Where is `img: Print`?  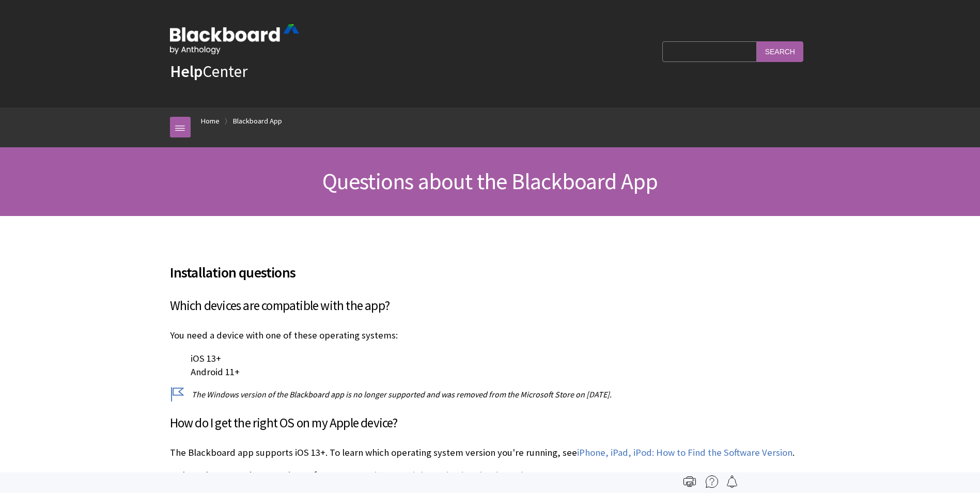
img: Print is located at coordinates (689, 482).